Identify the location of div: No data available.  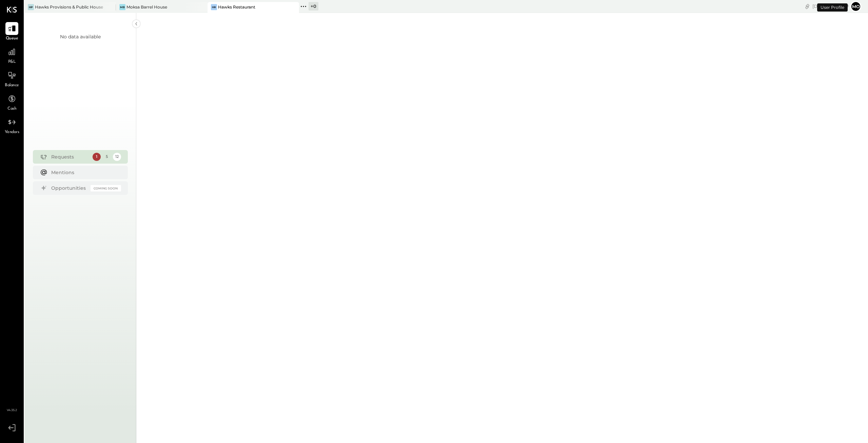
(81, 37).